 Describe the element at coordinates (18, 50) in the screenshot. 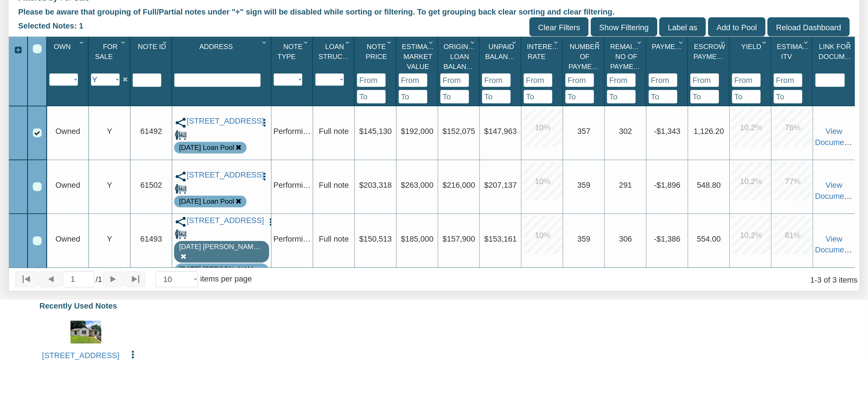

I see `div: Expand All` at that location.